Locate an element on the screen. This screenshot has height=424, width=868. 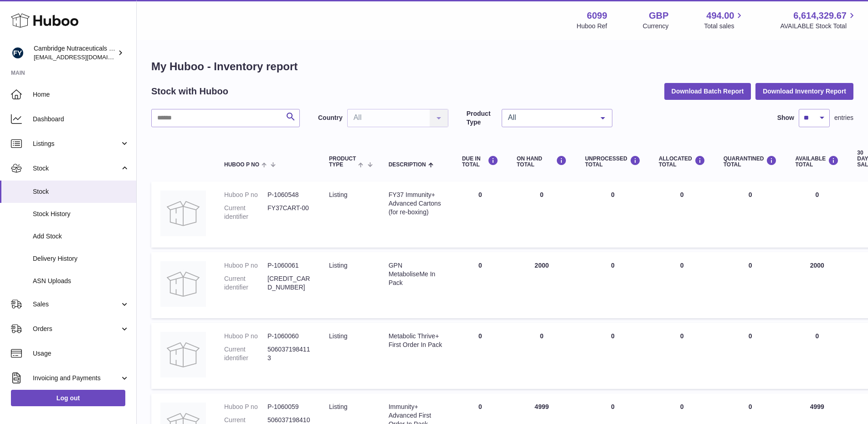
div: Currency is located at coordinates (655, 26).